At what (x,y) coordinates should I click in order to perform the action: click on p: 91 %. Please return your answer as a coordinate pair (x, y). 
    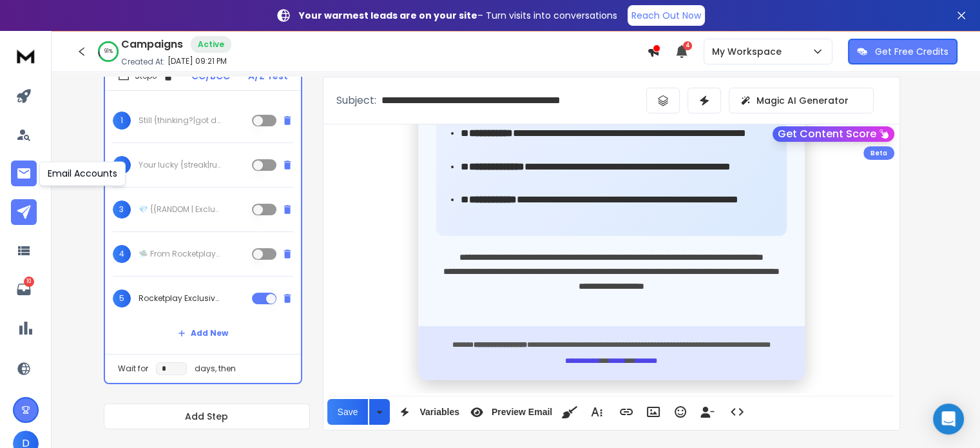
    Looking at the image, I should click on (109, 51).